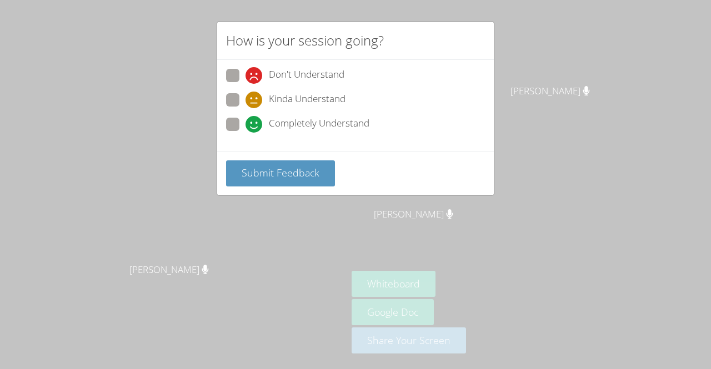 Image resolution: width=711 pixels, height=369 pixels. What do you see at coordinates (305, 41) in the screenshot?
I see `h2: How is your session going?` at bounding box center [305, 41].